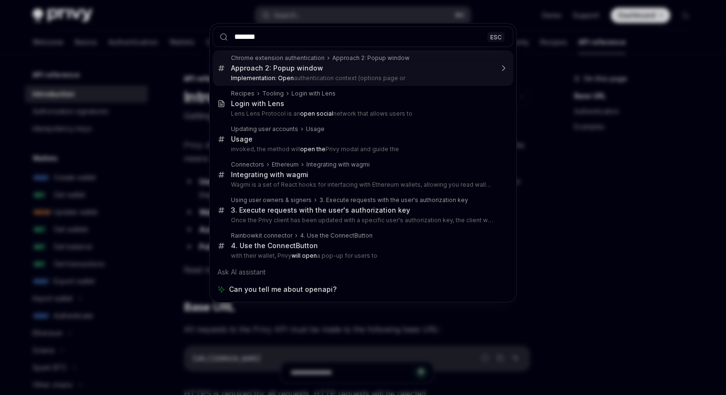 Image resolution: width=726 pixels, height=395 pixels. Describe the element at coordinates (363, 272) in the screenshot. I see `div: Ask AI assistant` at that location.